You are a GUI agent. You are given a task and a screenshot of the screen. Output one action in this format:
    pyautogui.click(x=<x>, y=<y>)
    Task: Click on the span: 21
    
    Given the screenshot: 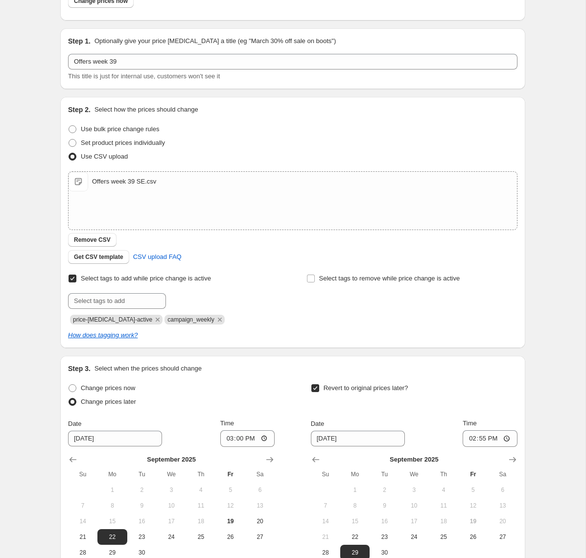 What is the action you would take?
    pyautogui.click(x=326, y=537)
    